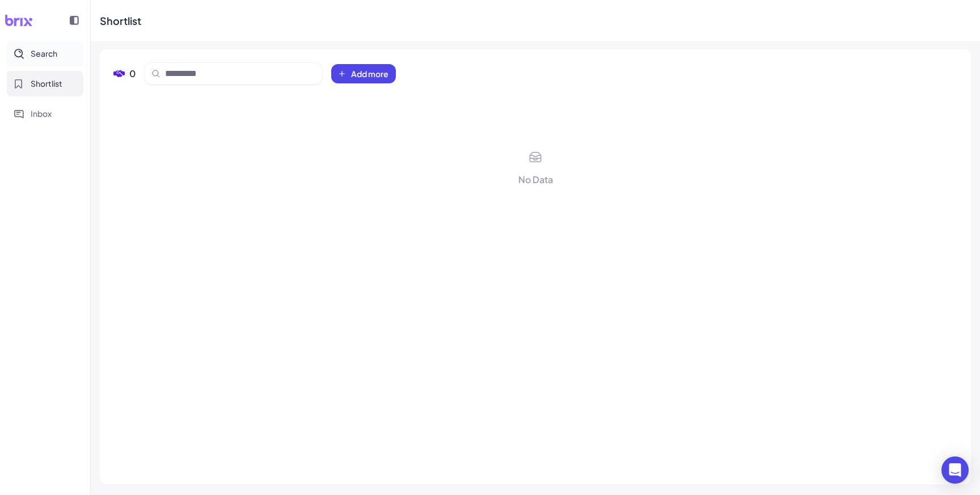  What do you see at coordinates (132, 74) in the screenshot?
I see `span: 0` at bounding box center [132, 74].